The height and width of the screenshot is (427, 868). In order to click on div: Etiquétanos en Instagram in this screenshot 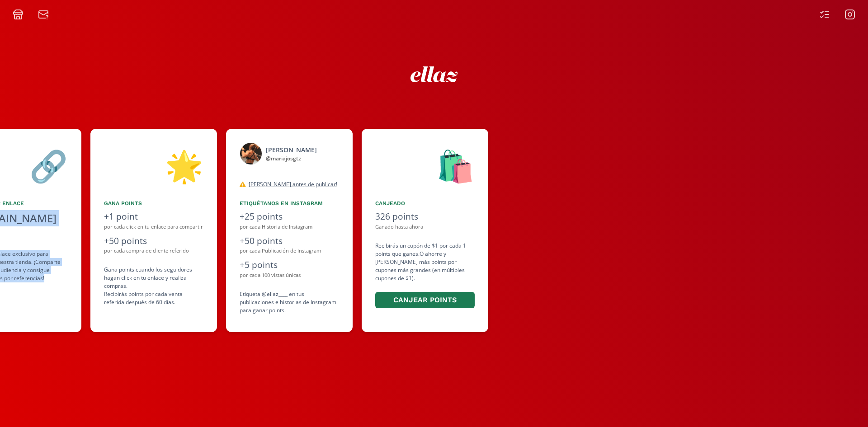, I will do `click(290, 203)`.